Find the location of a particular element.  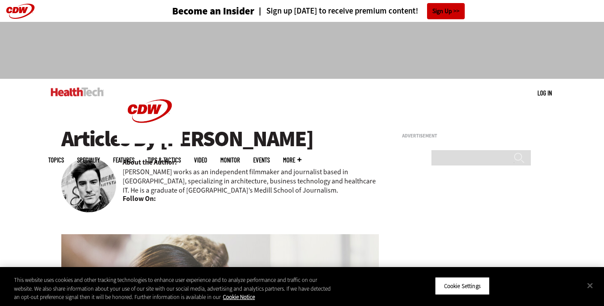

button: Cookie Settings is located at coordinates (462, 286).